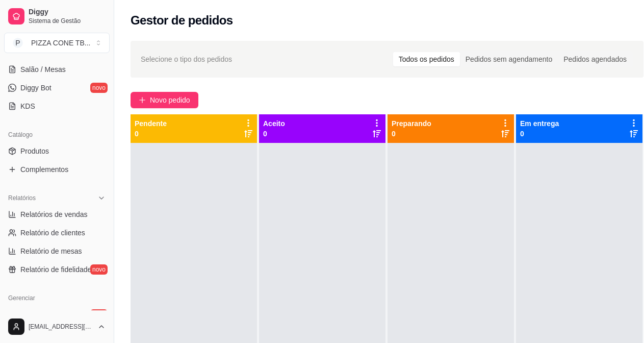 This screenshot has height=343, width=644. What do you see at coordinates (186, 59) in the screenshot?
I see `span: Selecione o tipo dos pedidos` at bounding box center [186, 59].